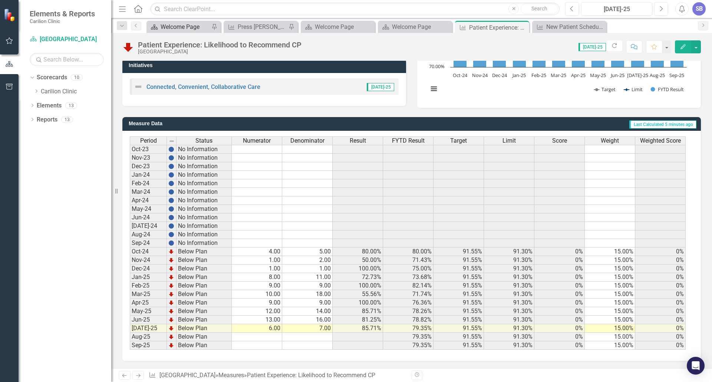 This screenshot has width=712, height=382. What do you see at coordinates (52, 77) in the screenshot?
I see `a: Scorecards` at bounding box center [52, 77].